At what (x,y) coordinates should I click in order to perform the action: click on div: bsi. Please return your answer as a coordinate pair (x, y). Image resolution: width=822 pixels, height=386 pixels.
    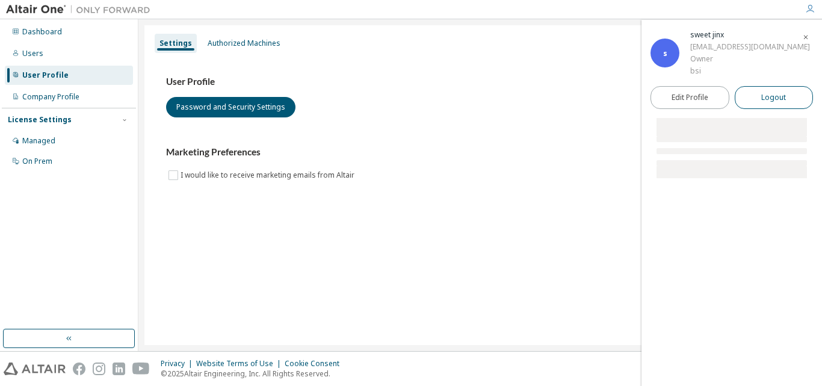
    Looking at the image, I should click on (750, 71).